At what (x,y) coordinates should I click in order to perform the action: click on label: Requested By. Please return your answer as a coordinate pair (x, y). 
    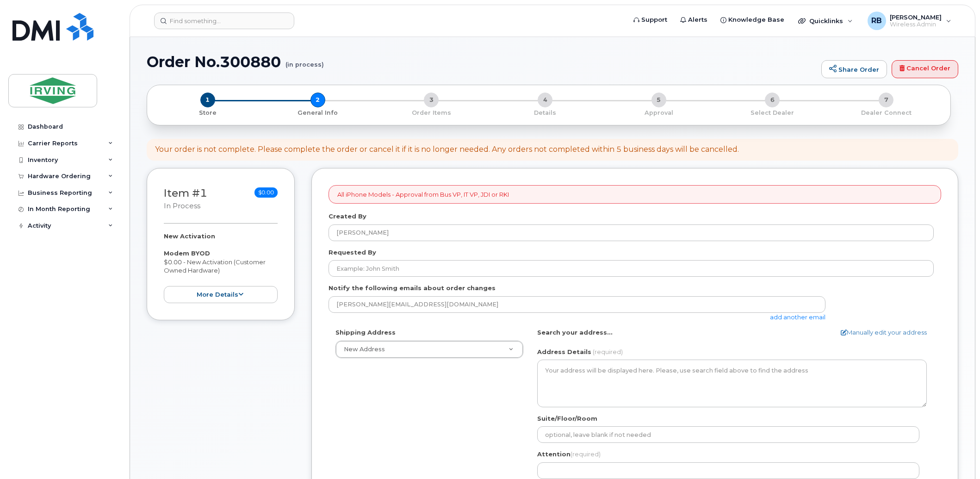
    Looking at the image, I should click on (352, 252).